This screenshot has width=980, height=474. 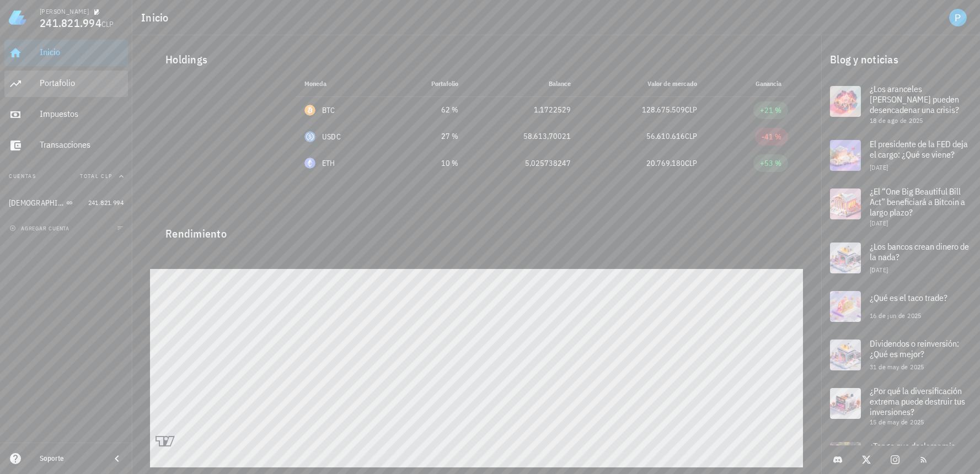 I want to click on div: ETH, so click(x=329, y=163).